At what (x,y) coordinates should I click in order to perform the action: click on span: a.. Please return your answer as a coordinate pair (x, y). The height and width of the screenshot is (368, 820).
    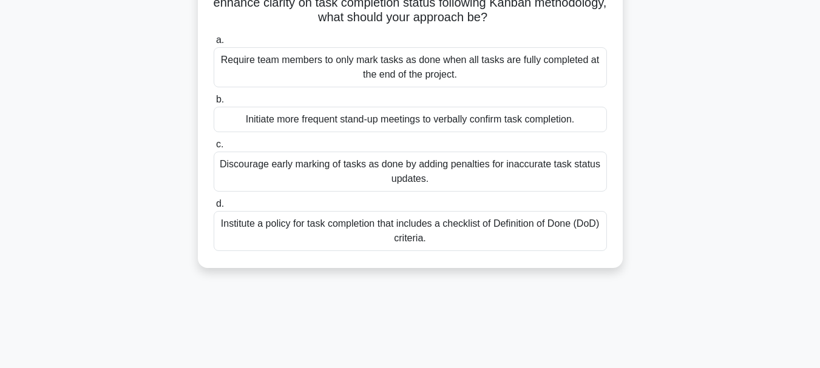
    Looking at the image, I should click on (220, 39).